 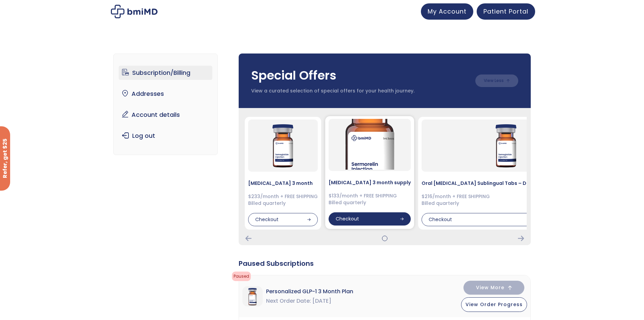 What do you see at coordinates (506, 12) in the screenshot?
I see `a: Patient Portal` at bounding box center [506, 12].